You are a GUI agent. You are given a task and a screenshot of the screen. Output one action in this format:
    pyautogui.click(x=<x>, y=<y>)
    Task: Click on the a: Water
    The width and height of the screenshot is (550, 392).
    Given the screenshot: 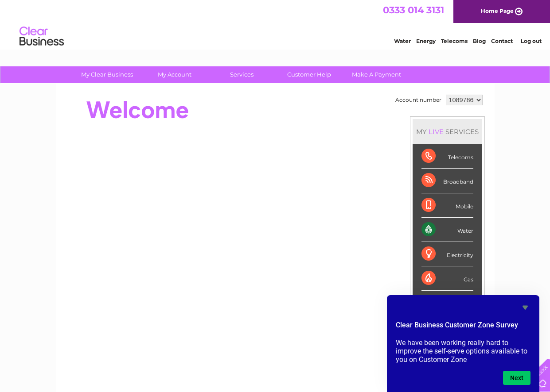 What is the action you would take?
    pyautogui.click(x=402, y=41)
    